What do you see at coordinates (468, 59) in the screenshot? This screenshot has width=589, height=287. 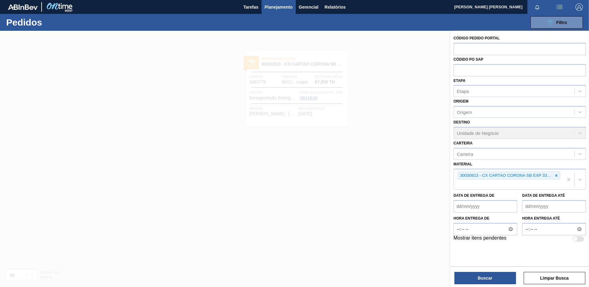 I see `label: Códido PO SAP` at bounding box center [468, 59].